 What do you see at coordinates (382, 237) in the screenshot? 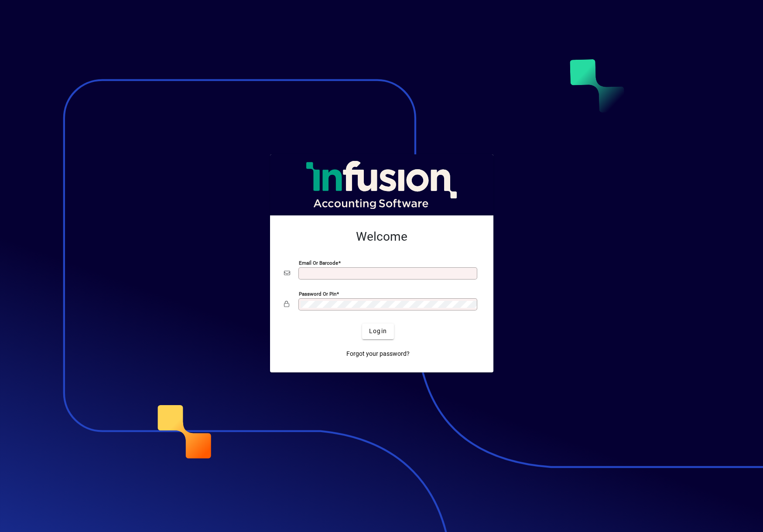
I see `h2: Welcome` at bounding box center [382, 237].